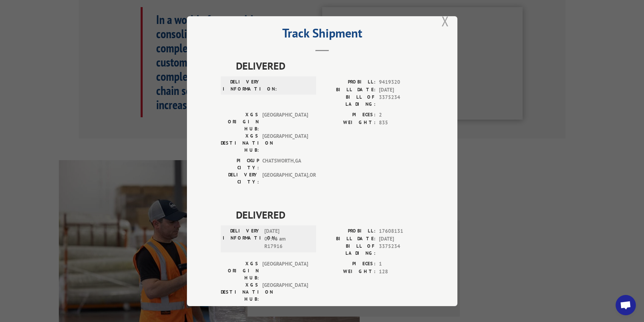 This screenshot has width=644, height=322. Describe the element at coordinates (401, 271) in the screenshot. I see `span: 128` at that location.